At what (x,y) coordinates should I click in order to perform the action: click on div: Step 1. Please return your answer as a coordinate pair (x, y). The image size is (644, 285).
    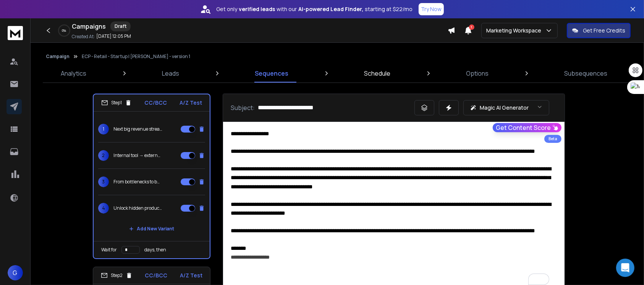
    Looking at the image, I should click on (117, 103).